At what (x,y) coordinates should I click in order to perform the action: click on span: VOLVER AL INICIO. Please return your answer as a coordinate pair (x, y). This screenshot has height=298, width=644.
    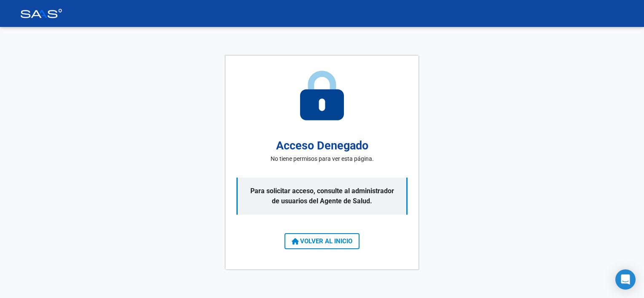
    Looking at the image, I should click on (322, 241).